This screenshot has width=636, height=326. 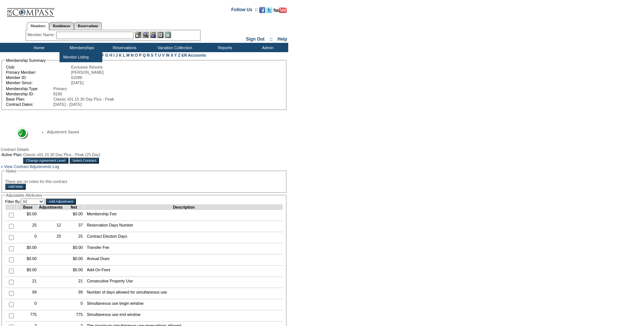 What do you see at coordinates (280, 12) in the screenshot?
I see `a: Subscribe to our YouTube Channel` at bounding box center [280, 12].